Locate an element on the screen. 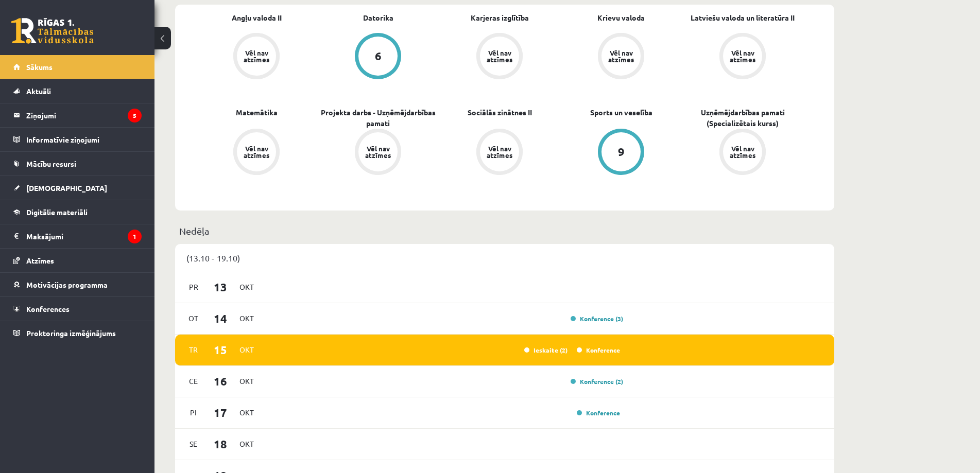 This screenshot has height=473, width=980. span: Tr is located at coordinates (194, 350).